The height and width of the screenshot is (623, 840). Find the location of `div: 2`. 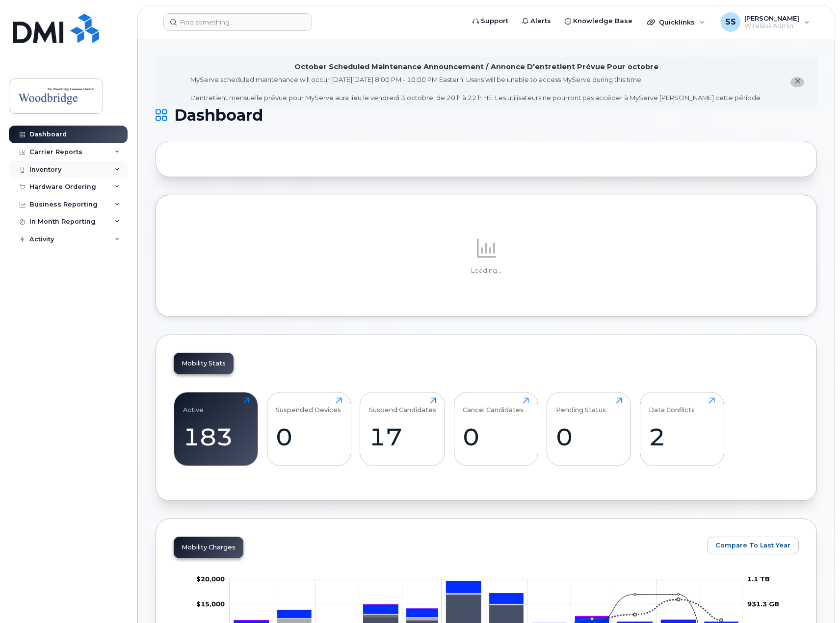

div: 2 is located at coordinates (682, 436).